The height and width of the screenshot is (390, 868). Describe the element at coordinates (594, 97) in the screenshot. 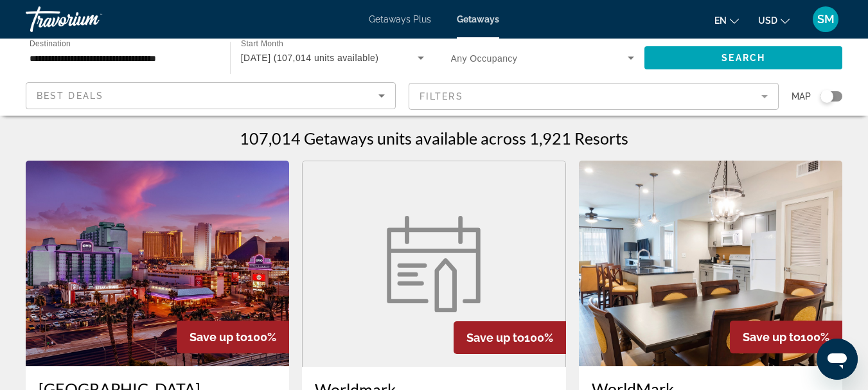

I see `button: Filter` at that location.